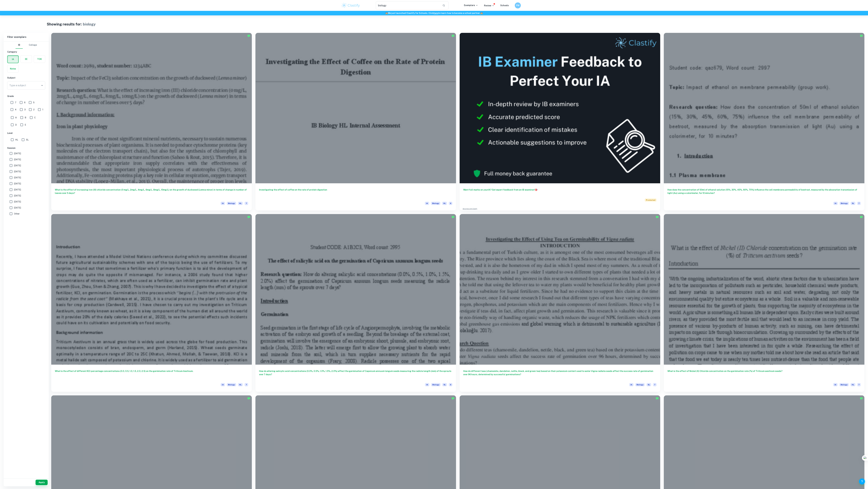 The width and height of the screenshot is (868, 489). What do you see at coordinates (355, 193) in the screenshot?
I see `h6: Investigating the effect of coffee on the rate of protein digestion` at bounding box center [355, 193].